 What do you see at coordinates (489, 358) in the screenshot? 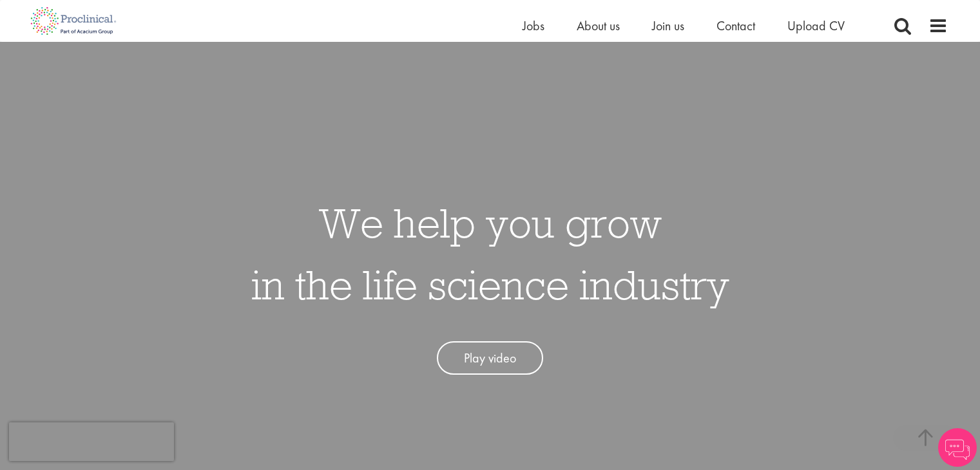
I see `a: Play video` at bounding box center [489, 358].